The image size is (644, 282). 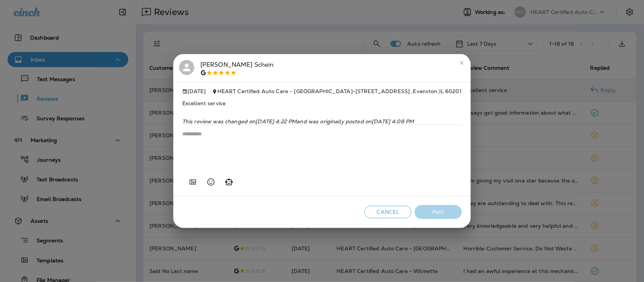 I want to click on button: Select an emoji, so click(x=211, y=182).